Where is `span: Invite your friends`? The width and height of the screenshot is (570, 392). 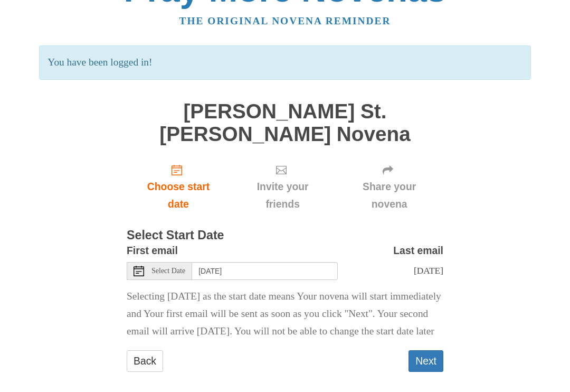
span: Invite your friends is located at coordinates (283, 196).